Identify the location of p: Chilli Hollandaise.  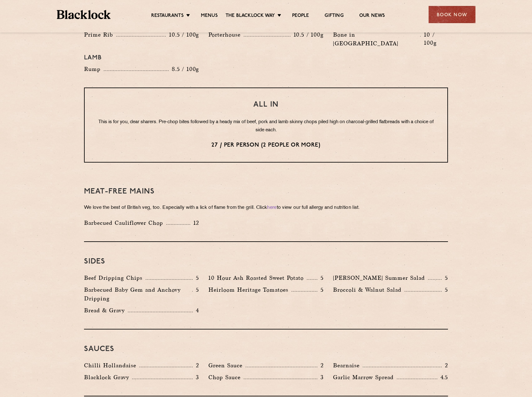
(112, 365).